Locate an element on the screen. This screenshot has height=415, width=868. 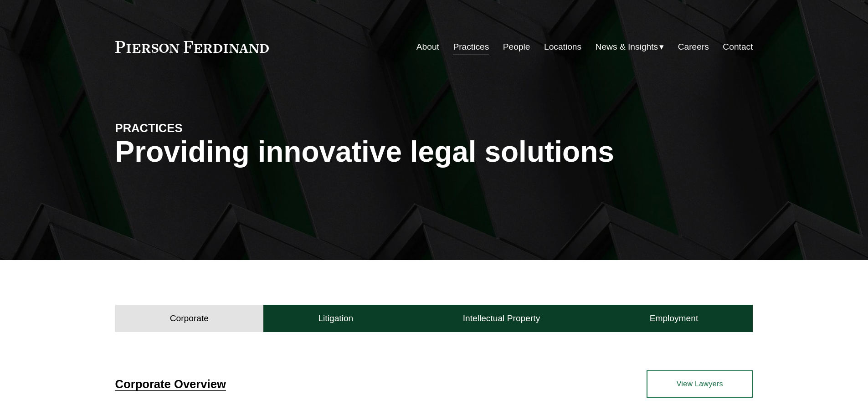
a: Contact is located at coordinates (737, 47).